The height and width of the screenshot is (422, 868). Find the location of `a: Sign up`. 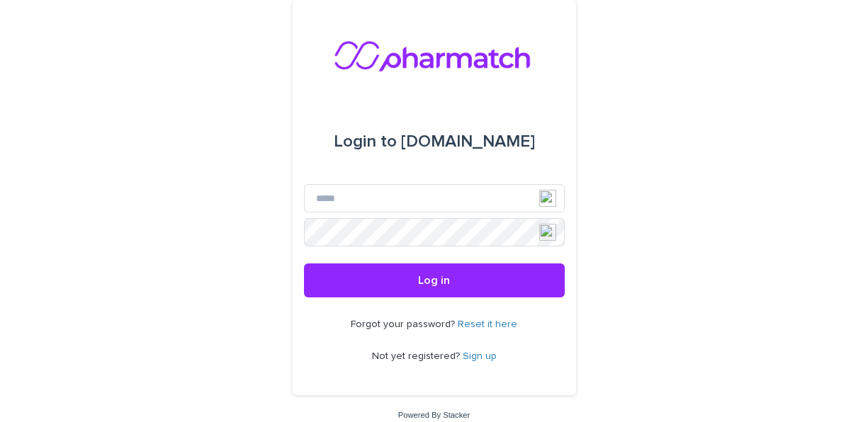

a: Sign up is located at coordinates (480, 356).